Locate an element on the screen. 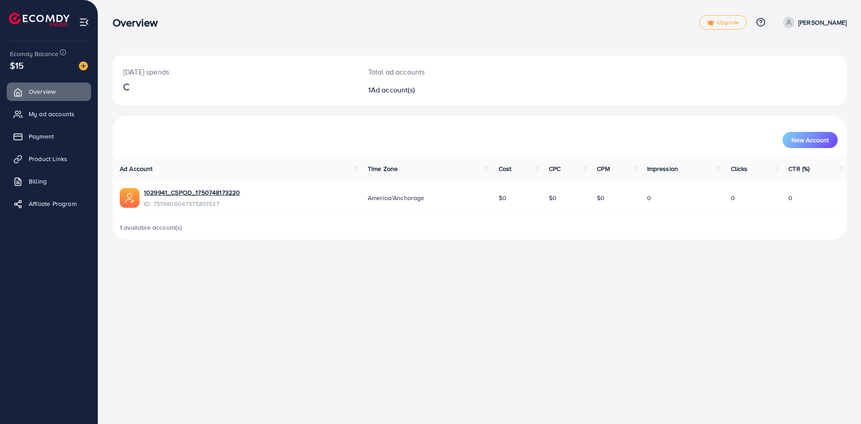 This screenshot has width=861, height=424. img: menu is located at coordinates (84, 22).